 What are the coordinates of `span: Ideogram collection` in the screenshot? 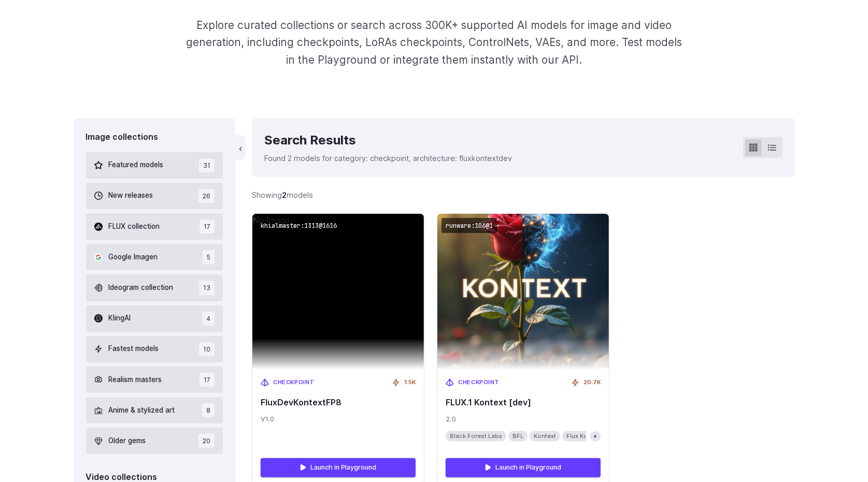 It's located at (141, 288).